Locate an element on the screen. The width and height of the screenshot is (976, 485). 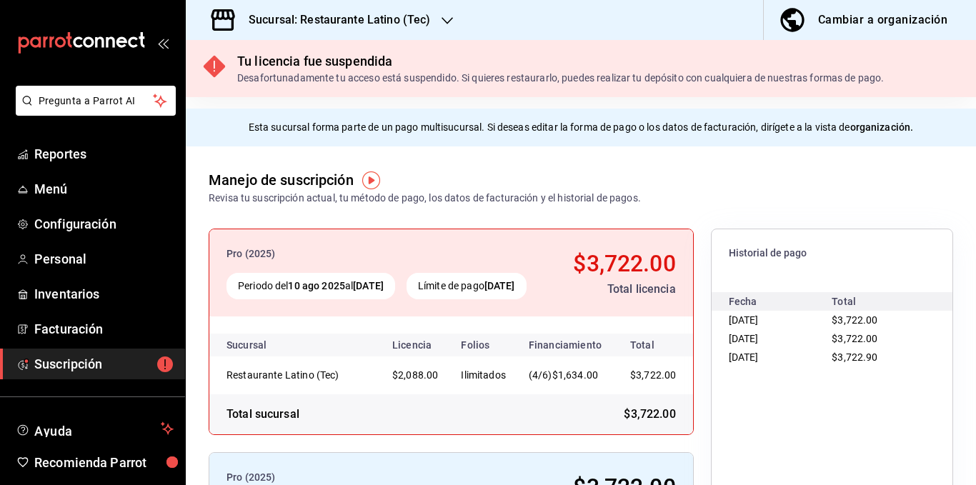
div: Fecha is located at coordinates (780, 302).